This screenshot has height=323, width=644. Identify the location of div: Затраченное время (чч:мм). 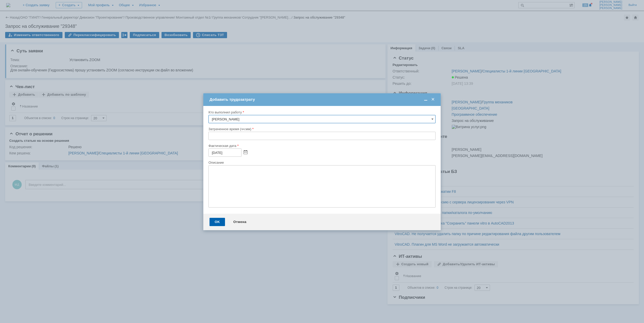
(321, 129).